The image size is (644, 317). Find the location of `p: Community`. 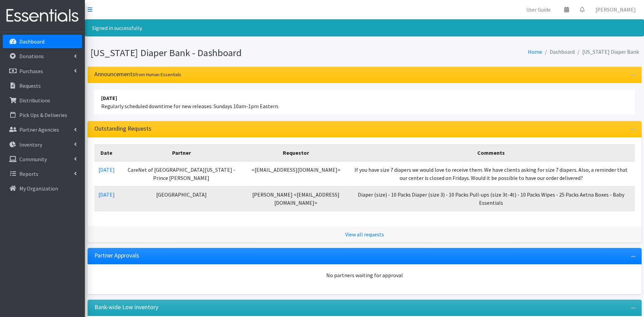

p: Community is located at coordinates (33, 159).